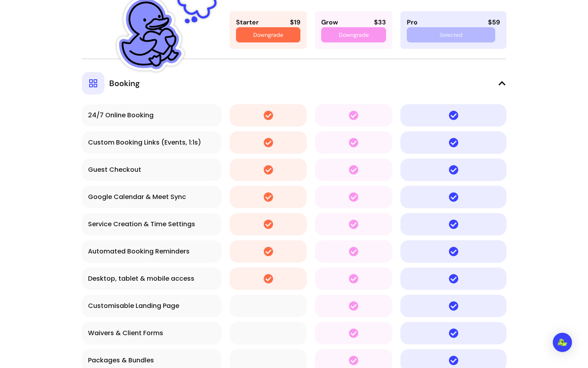  I want to click on div: Open Intercom Messenger, so click(563, 342).